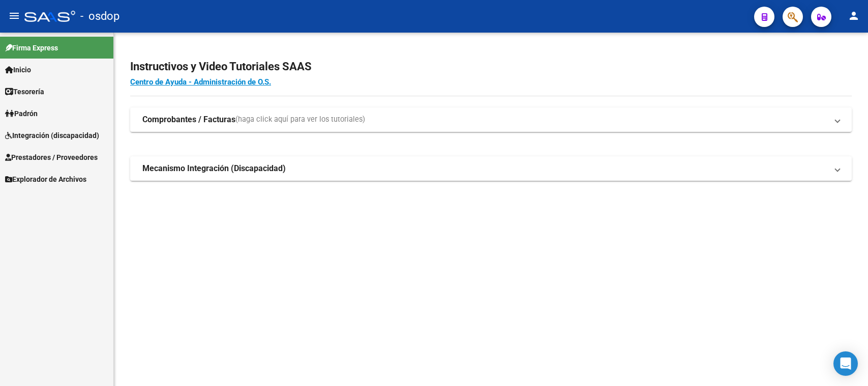 Image resolution: width=868 pixels, height=386 pixels. Describe the element at coordinates (300, 120) in the screenshot. I see `span: (haga click aquí para ver los tutoriales)` at that location.